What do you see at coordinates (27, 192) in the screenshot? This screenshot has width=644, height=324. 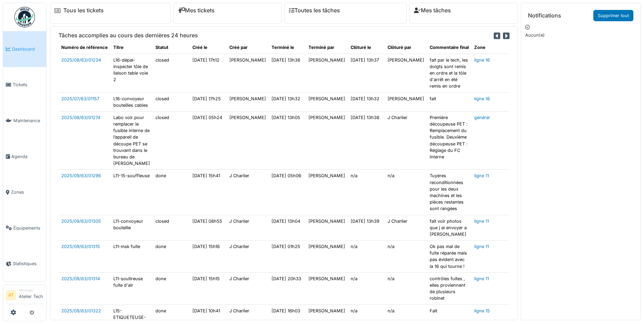 I see `span: Zones` at bounding box center [27, 192].